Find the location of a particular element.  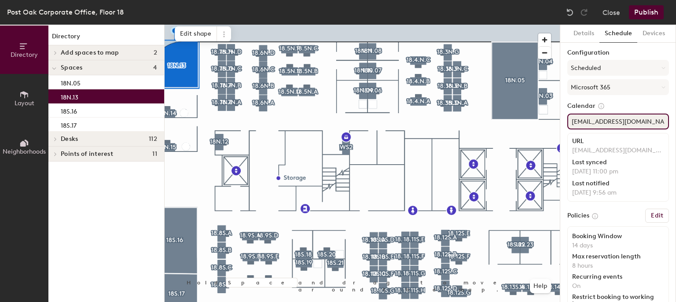

p: 18S.17 is located at coordinates (69, 124).